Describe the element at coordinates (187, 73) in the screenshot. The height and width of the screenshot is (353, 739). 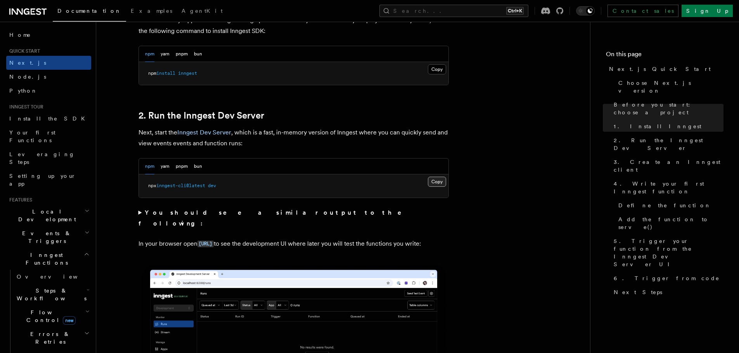
I see `span: inngest` at that location.